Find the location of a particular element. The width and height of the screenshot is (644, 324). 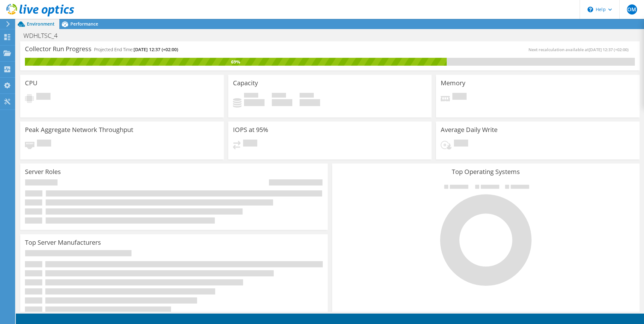

h4: Projected End Time: is located at coordinates (136, 49).